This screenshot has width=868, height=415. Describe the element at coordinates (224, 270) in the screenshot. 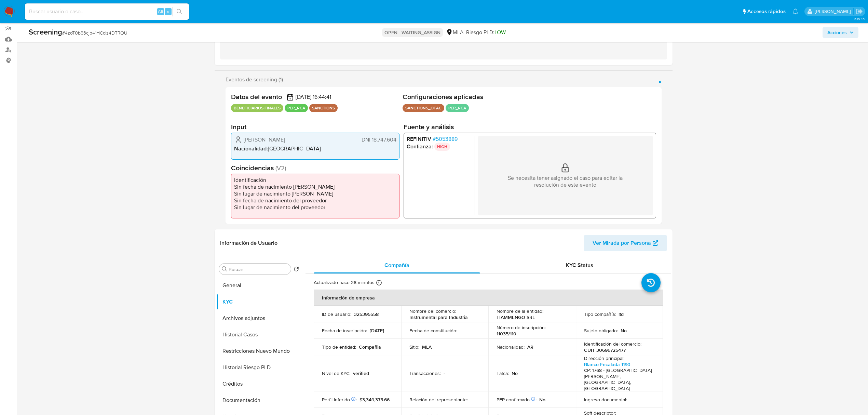

I see `button: Buscar` at that location.